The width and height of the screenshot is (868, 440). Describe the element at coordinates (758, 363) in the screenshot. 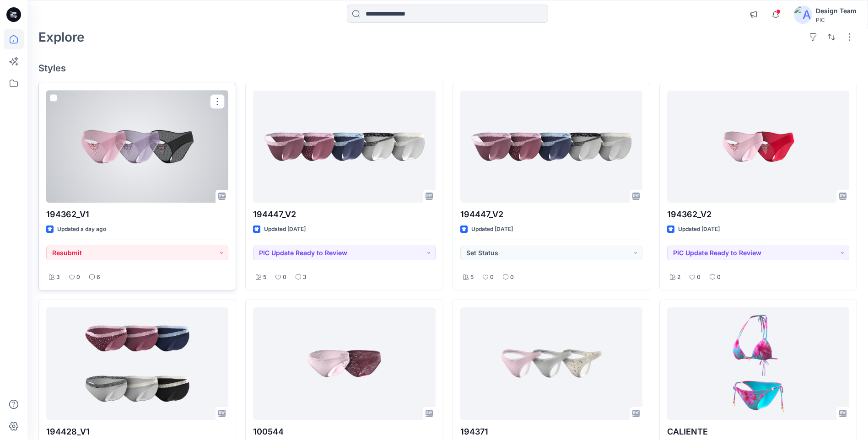

I see `a: CALIENTE` at that location.